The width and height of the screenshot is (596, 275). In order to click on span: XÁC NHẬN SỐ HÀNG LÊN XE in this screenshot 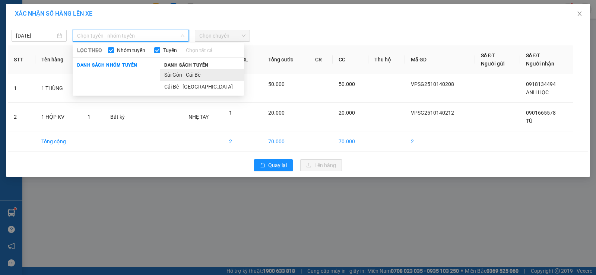, I will do `click(54, 13)`.